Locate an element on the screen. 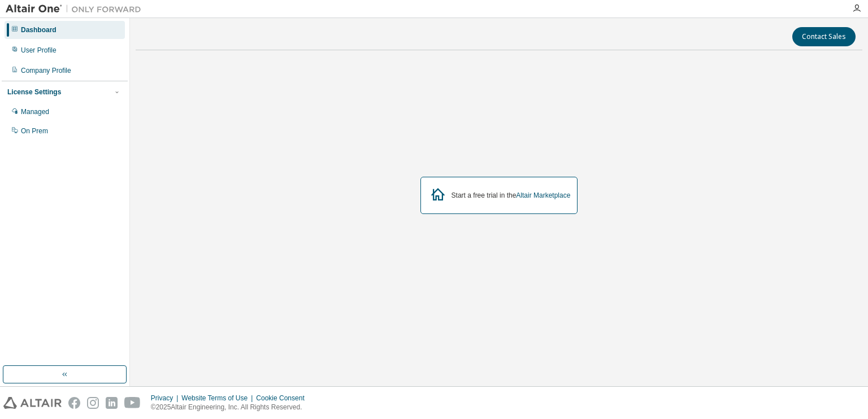 Image resolution: width=868 pixels, height=419 pixels. div: Managed is located at coordinates (35, 112).